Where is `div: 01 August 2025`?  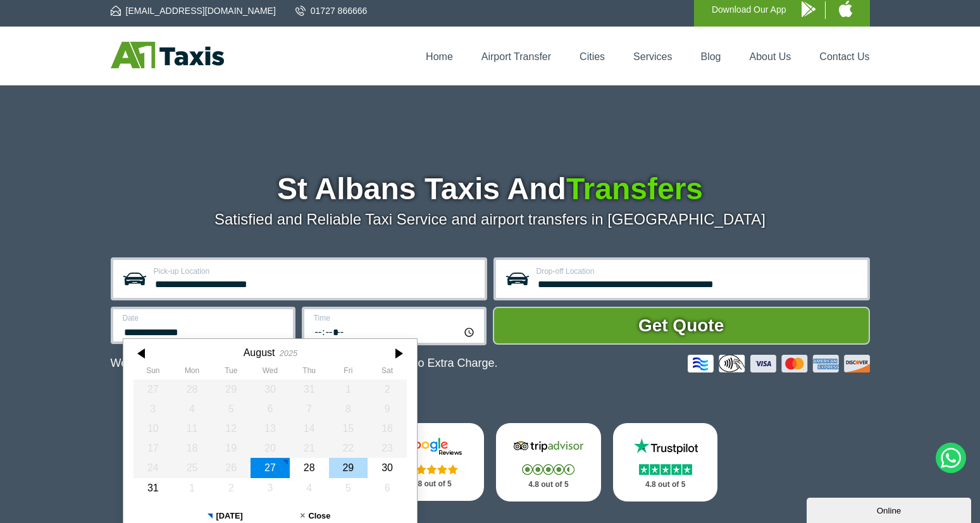
div: 01 August 2025 is located at coordinates (348, 389).